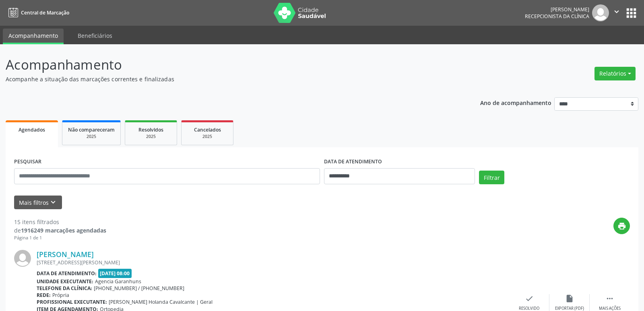 The height and width of the screenshot is (311, 644). I want to click on b: Rede:, so click(43, 295).